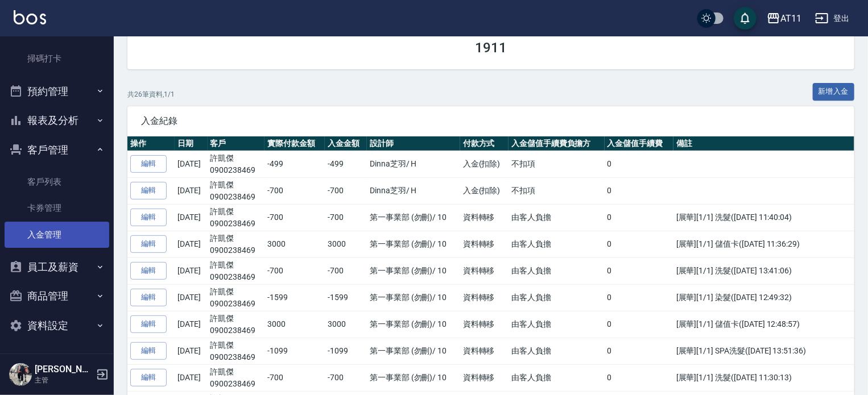 This screenshot has width=868, height=395. What do you see at coordinates (784, 18) in the screenshot?
I see `button: AT11` at bounding box center [784, 18].